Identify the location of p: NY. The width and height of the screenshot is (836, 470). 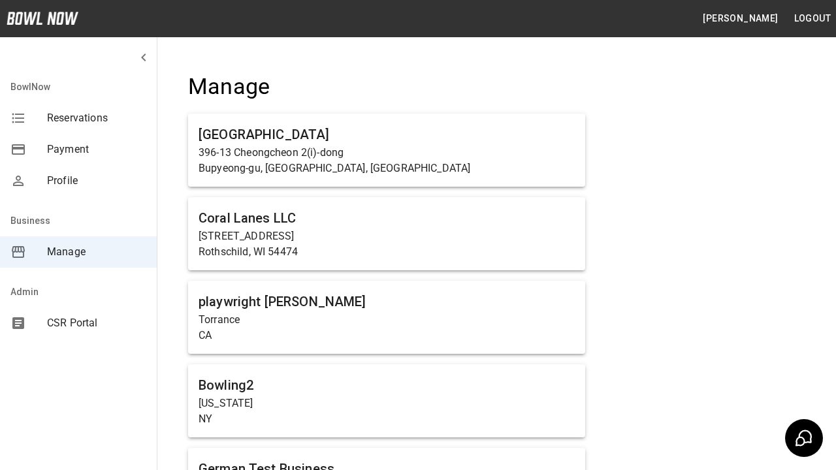
(387, 419).